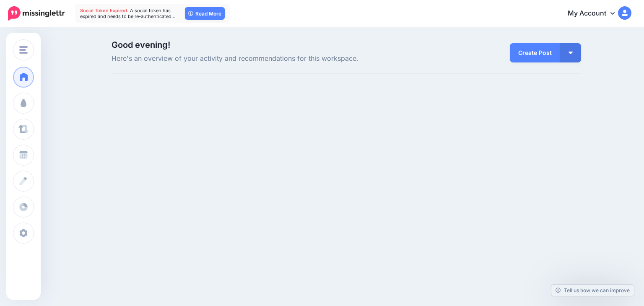 This screenshot has width=644, height=306. What do you see at coordinates (266, 59) in the screenshot?
I see `span: Here's an overview of your activity and recommendations for this workspace.` at bounding box center [266, 59].